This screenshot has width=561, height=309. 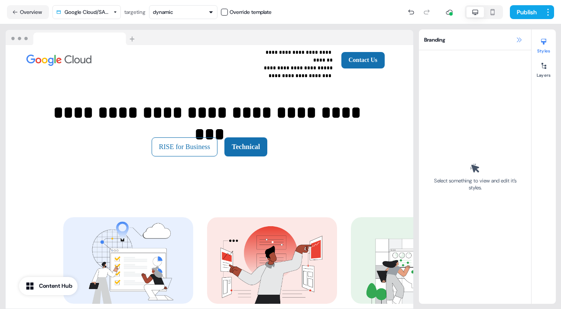 What do you see at coordinates (91, 60) in the screenshot?
I see `div: Image` at bounding box center [91, 60].